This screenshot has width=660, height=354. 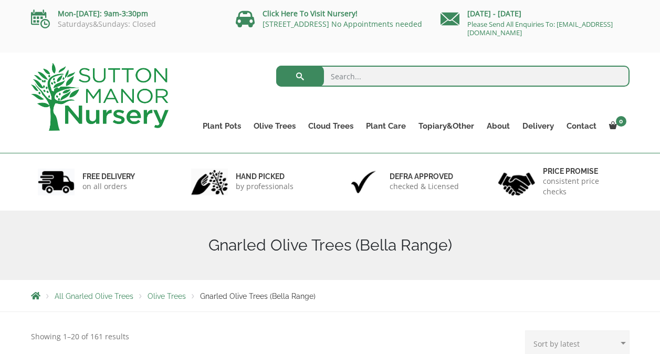 What do you see at coordinates (265, 186) in the screenshot?
I see `p: by professionals` at bounding box center [265, 186].